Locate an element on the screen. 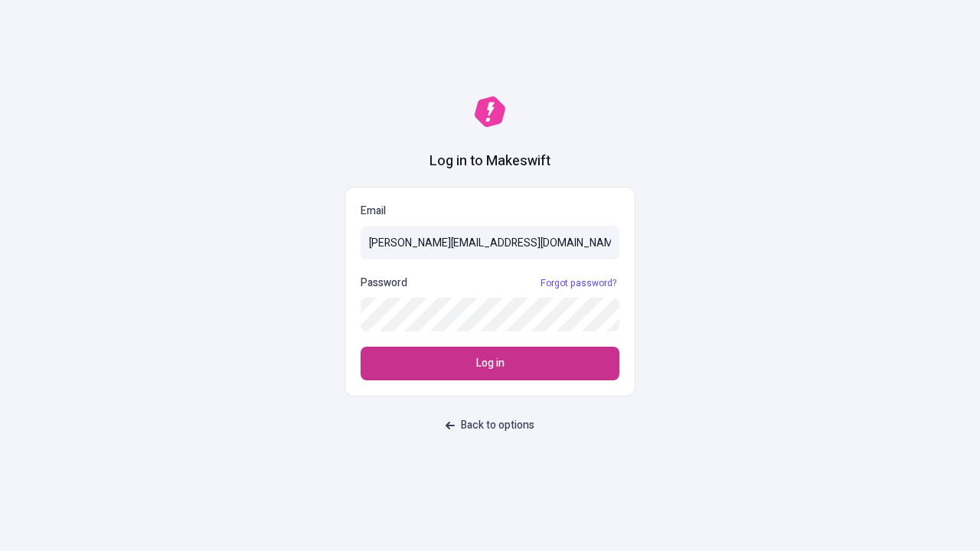  p: Password is located at coordinates (384, 284).